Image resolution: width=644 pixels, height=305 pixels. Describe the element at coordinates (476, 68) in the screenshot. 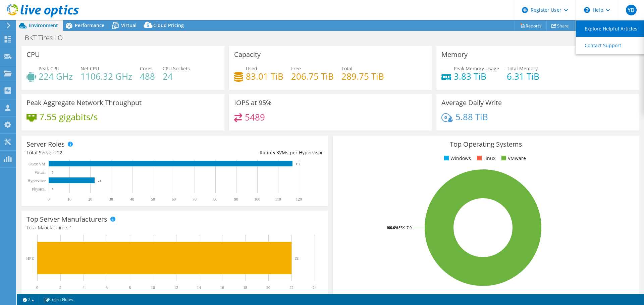

I see `span: Peak Memory Usage` at that location.